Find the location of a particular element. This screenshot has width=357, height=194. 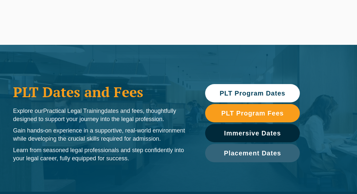

p: Explore our dates and fees, thoughtfully designed to support your journey into the legal profession. is located at coordinates (103, 115).